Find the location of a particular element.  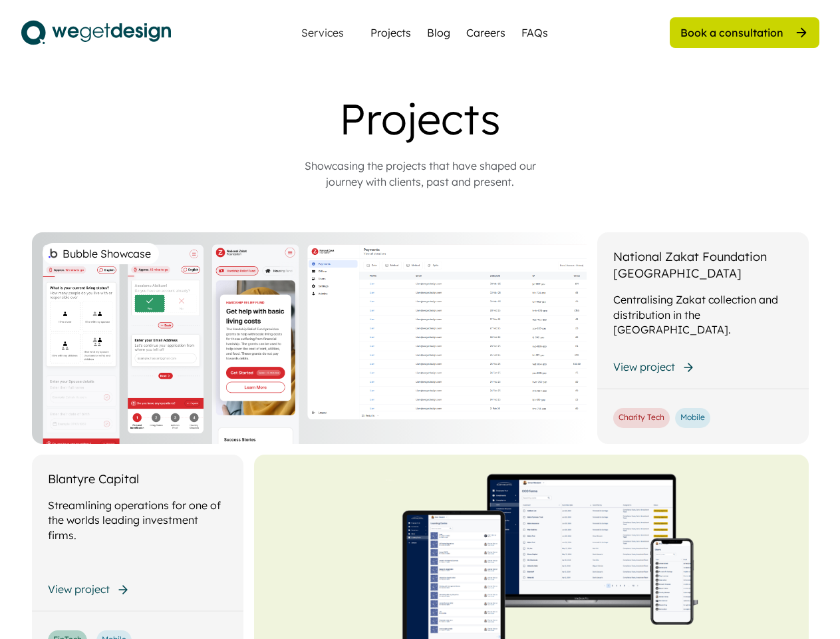

a: Projects is located at coordinates (390, 33).